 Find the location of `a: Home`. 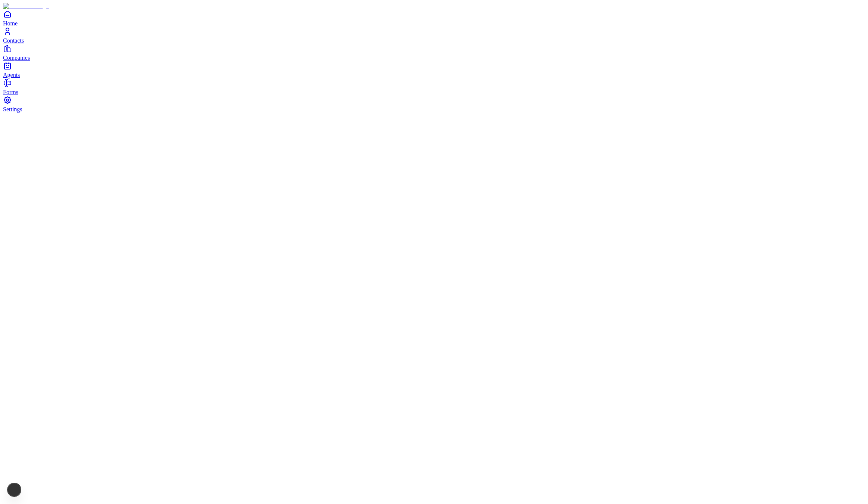

a: Home is located at coordinates (434, 18).